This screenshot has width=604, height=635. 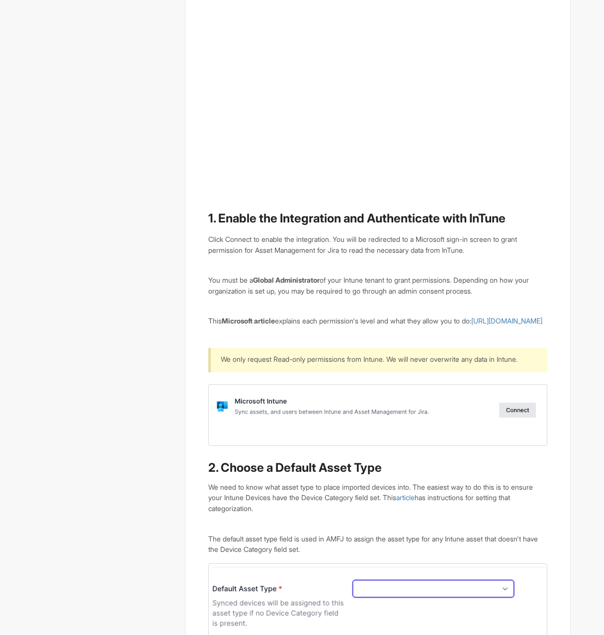 I want to click on img: file-GFTLHMNMdG.png, so click(x=378, y=415).